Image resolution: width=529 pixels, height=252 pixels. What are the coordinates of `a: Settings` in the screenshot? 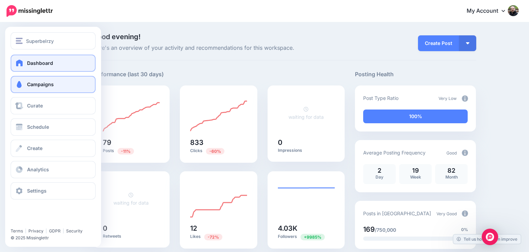 It's located at (53, 191).